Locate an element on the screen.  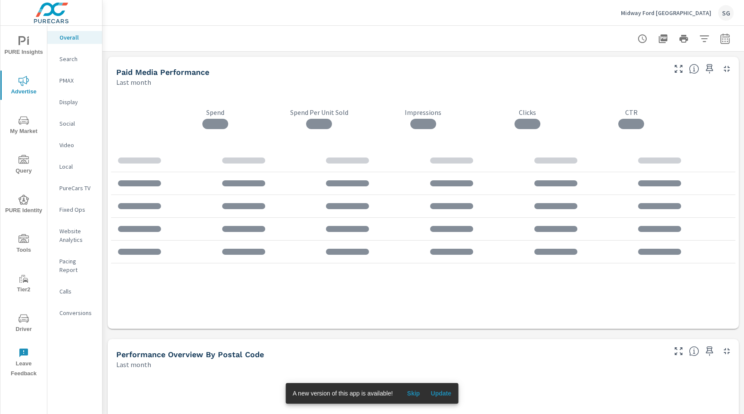
div: Website Analytics is located at coordinates (75, 236).